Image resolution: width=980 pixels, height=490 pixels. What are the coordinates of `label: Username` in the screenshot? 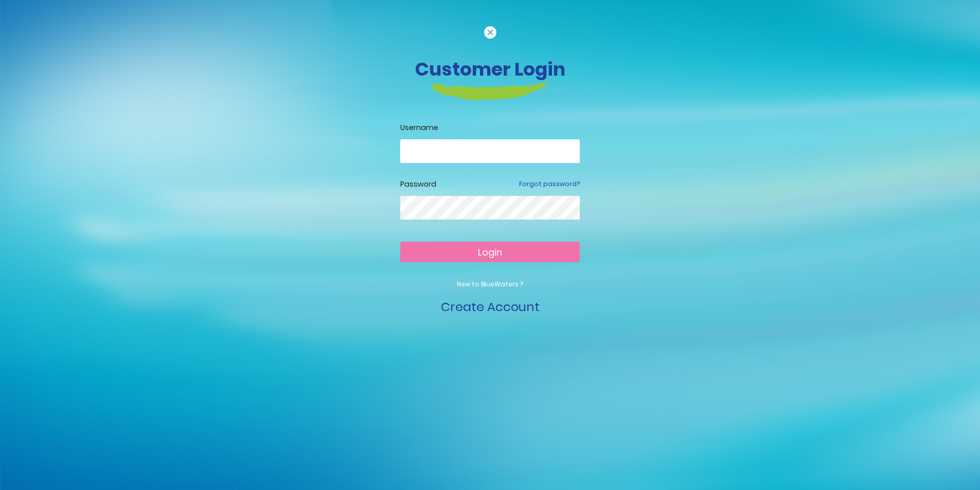 It's located at (490, 128).